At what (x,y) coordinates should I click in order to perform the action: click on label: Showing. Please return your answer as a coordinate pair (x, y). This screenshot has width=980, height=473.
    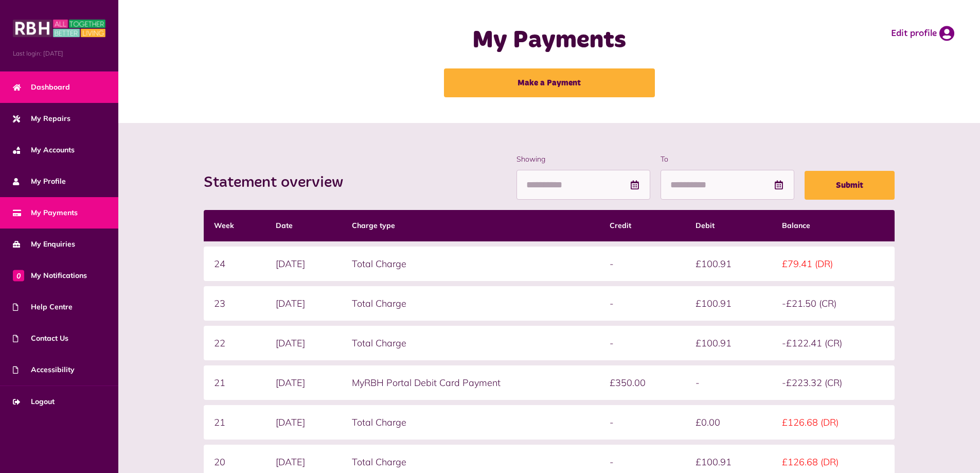
    Looking at the image, I should click on (583, 159).